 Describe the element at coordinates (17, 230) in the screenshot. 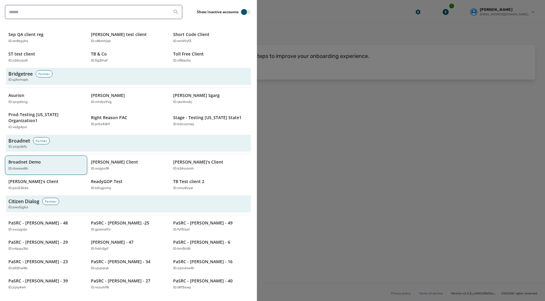

I see `p: ID: sxuygsja` at that location.